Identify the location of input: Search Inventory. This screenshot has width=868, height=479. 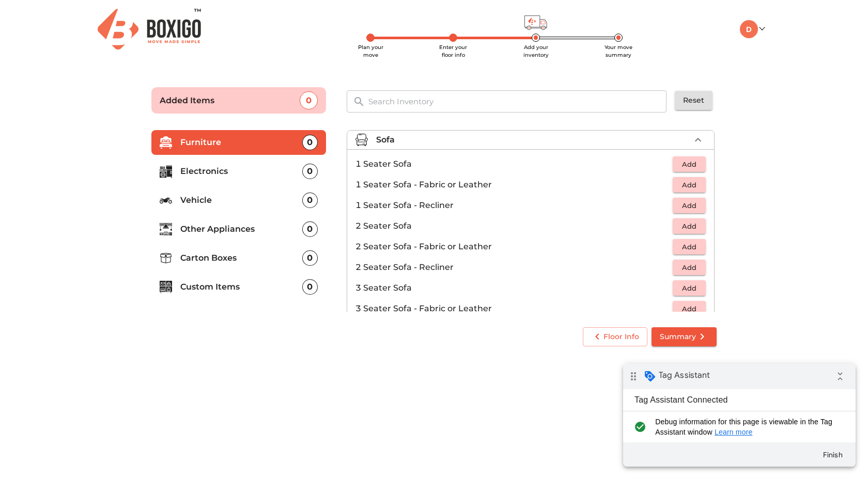
(518, 101).